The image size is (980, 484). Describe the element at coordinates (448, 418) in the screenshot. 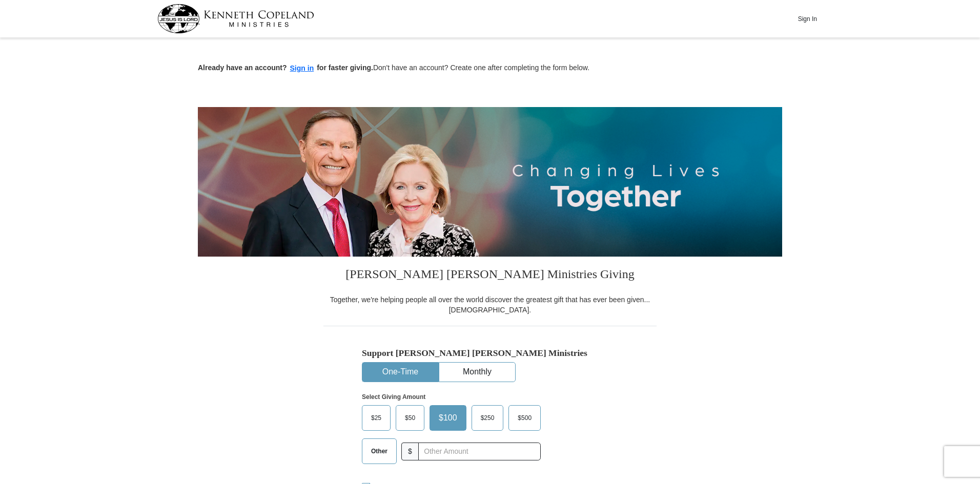

I see `span: $100` at that location.